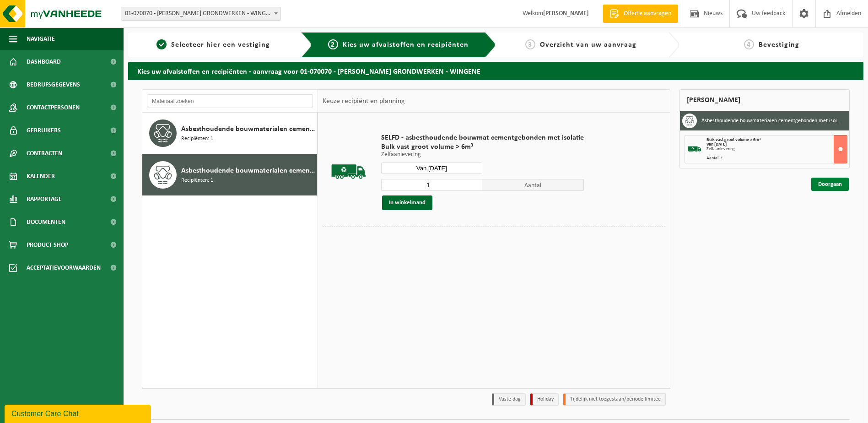 This screenshot has height=423, width=868. I want to click on p: Zelfaanlevering, so click(482, 155).